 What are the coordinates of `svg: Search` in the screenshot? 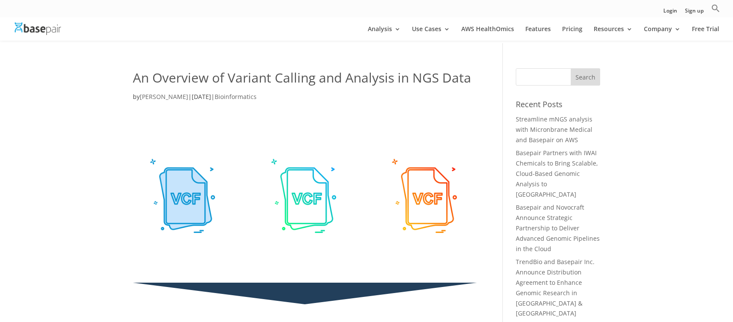 It's located at (716, 8).